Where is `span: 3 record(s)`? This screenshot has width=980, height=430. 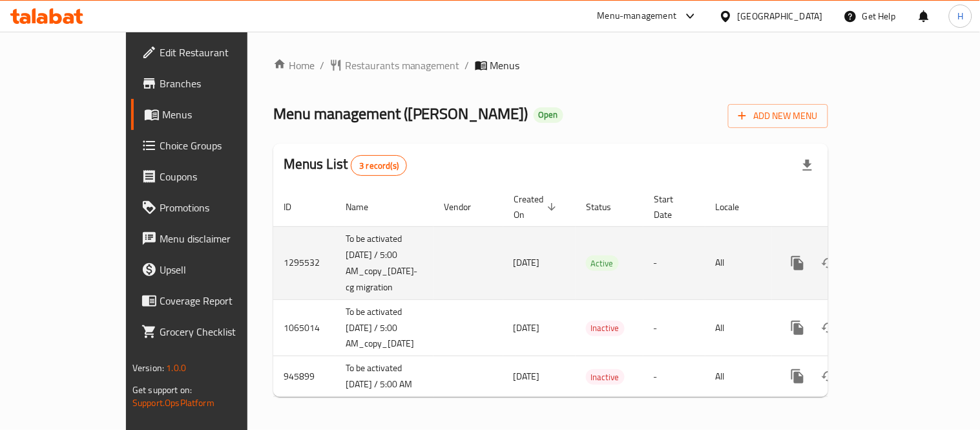
span: 3 record(s) is located at coordinates (379, 166).